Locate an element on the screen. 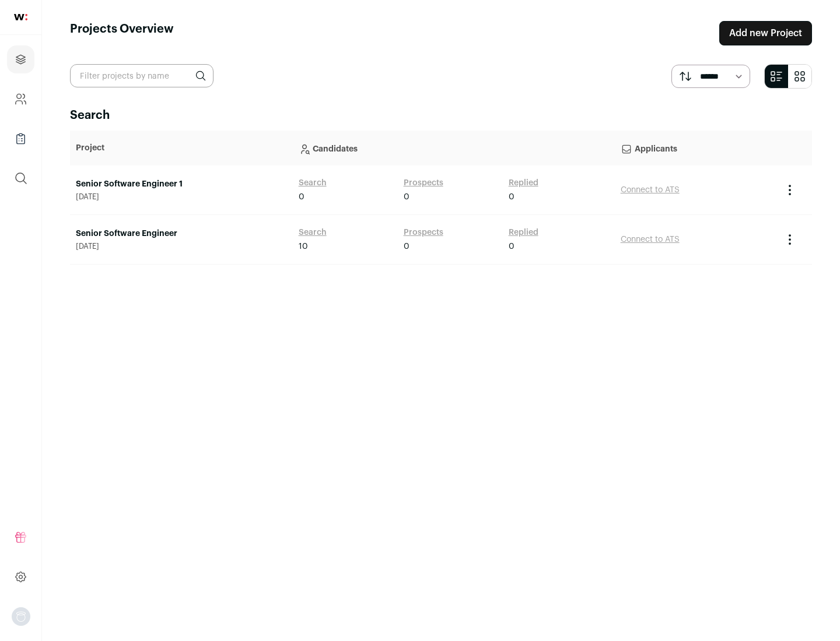 Image resolution: width=840 pixels, height=641 pixels. input: Filter projects by name is located at coordinates (142, 76).